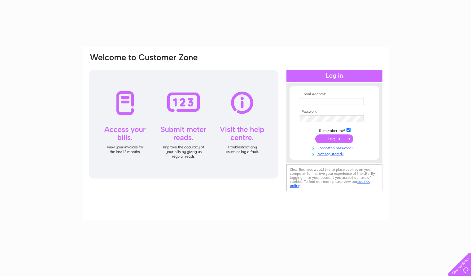 This screenshot has width=471, height=276. Describe the element at coordinates (335, 94) in the screenshot. I see `th: Email Address:` at that location.